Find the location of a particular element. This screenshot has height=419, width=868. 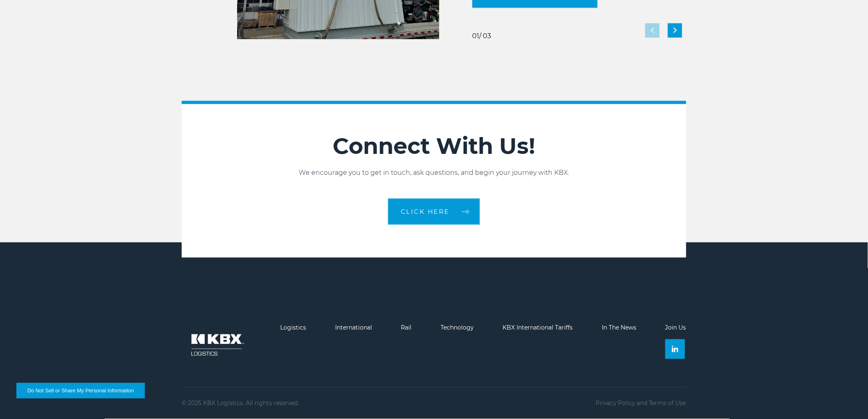

a: Logistics is located at coordinates (293, 328).